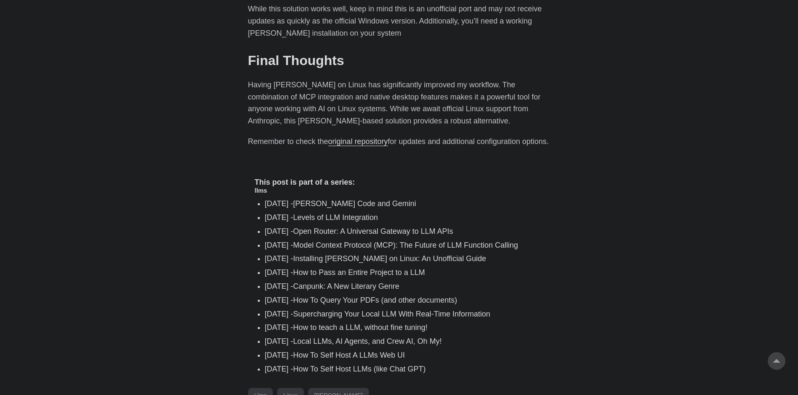 This screenshot has height=395, width=798. What do you see at coordinates (360, 328) in the screenshot?
I see `a: How to teach a LLM, without fine tuning!` at bounding box center [360, 328].